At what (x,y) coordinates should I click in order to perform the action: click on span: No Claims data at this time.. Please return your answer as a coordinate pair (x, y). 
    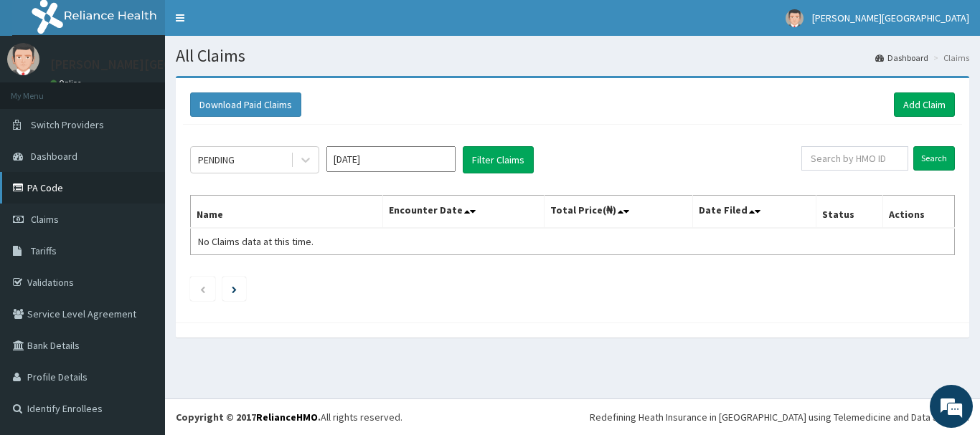
    Looking at the image, I should click on (256, 242).